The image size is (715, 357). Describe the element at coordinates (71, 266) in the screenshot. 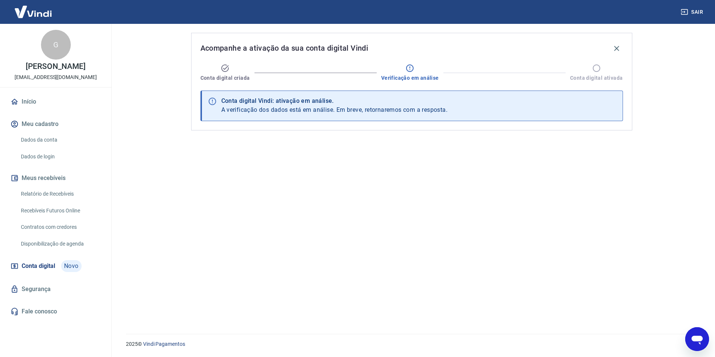

I see `span: Novo` at that location.